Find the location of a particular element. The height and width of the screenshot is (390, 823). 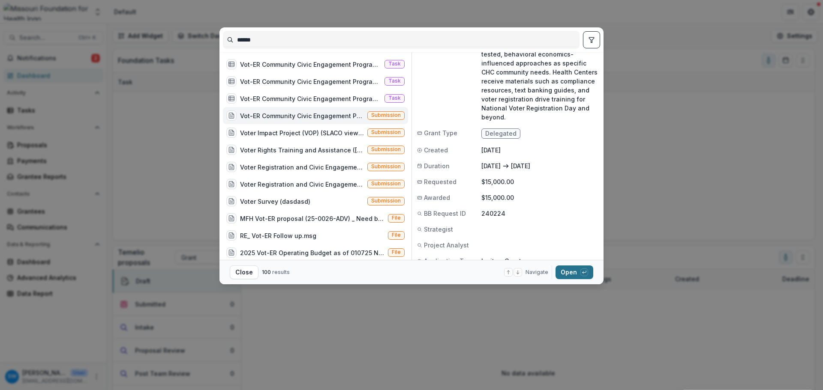

div: Voter Registration and Civic Engagement (SLU's Center for Service and Community Engagement will c... is located at coordinates (302, 167).